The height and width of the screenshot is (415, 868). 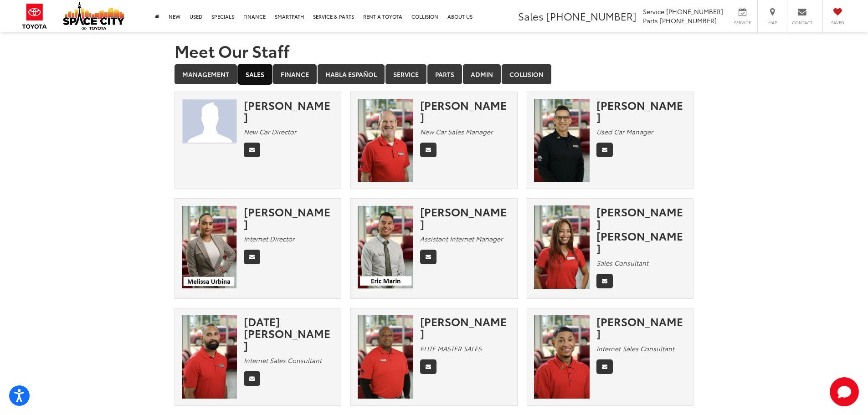 What do you see at coordinates (210, 356) in the screenshot?
I see `img: Noel Licon` at bounding box center [210, 356].